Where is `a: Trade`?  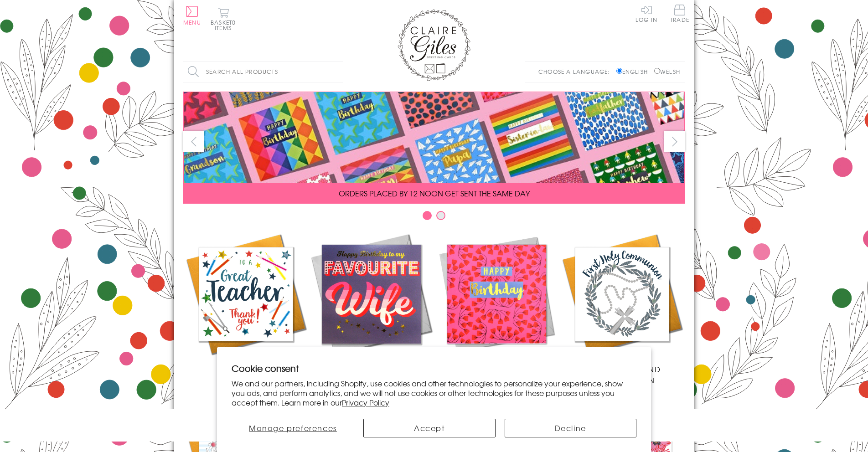 a: Trade is located at coordinates (679, 14).